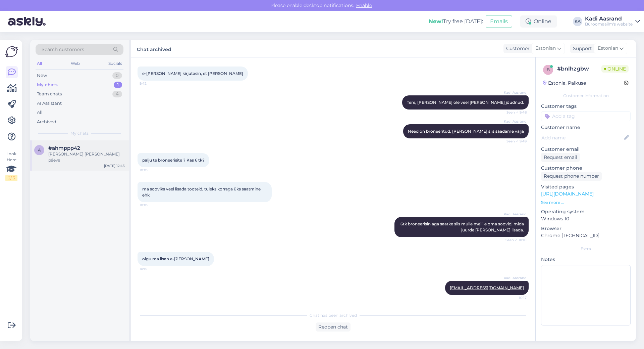 The height and width of the screenshot is (349, 644). Describe the element at coordinates (586, 149) in the screenshot. I see `p: Customer email` at that location.